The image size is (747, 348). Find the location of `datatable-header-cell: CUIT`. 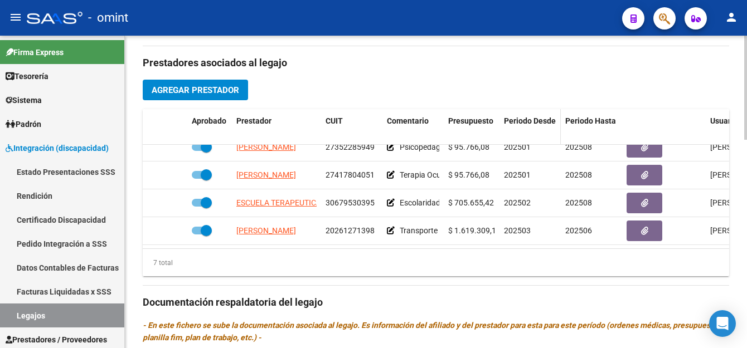

datatable-header-cell: CUIT is located at coordinates (352, 128).